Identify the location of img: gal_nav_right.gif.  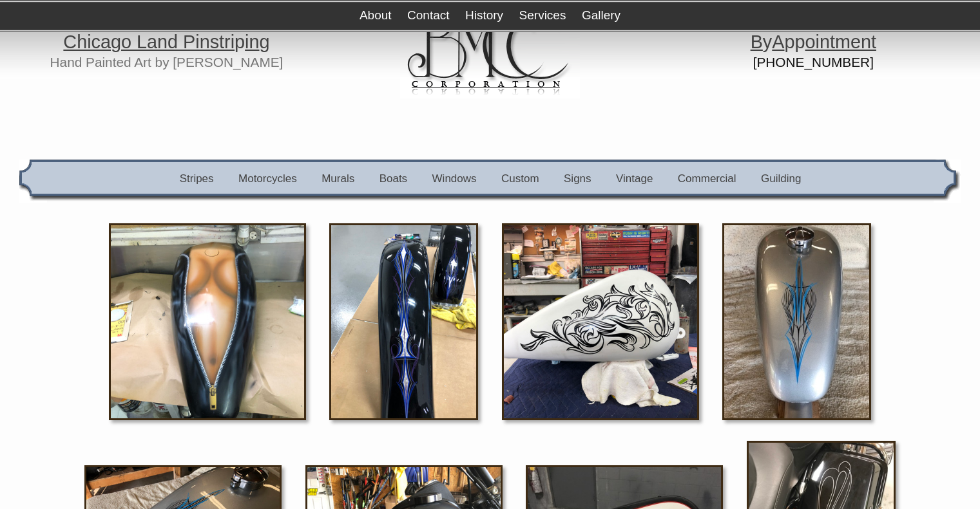
(947, 181).